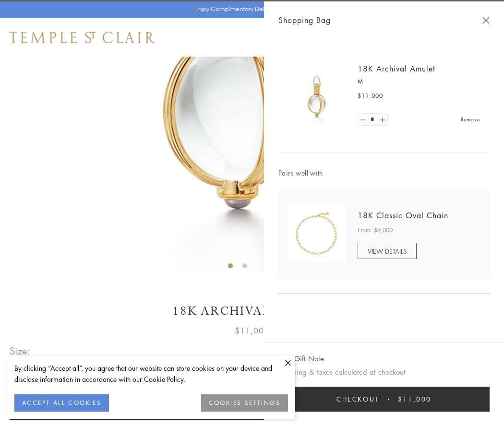  I want to click on a: 18K Classic Oval Chain, so click(402, 215).